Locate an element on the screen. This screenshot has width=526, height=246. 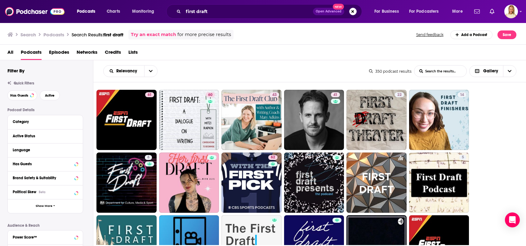
div: Language is located at coordinates (43, 150).